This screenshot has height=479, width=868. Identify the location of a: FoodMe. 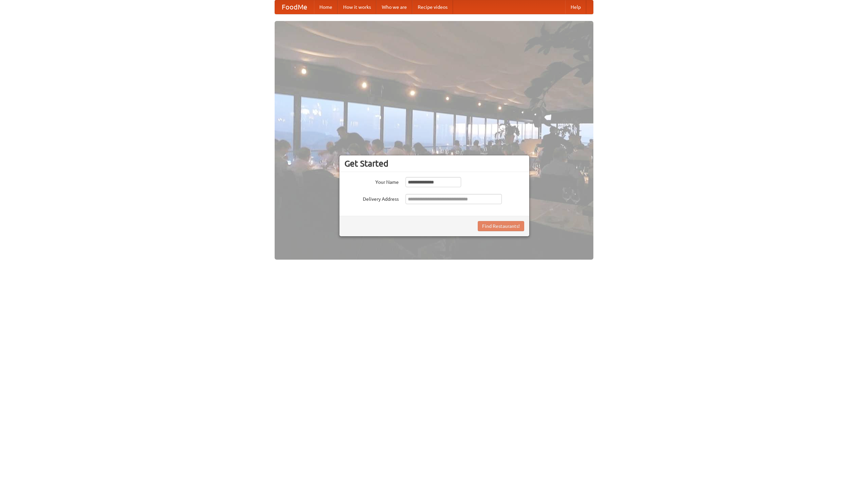
(294, 7).